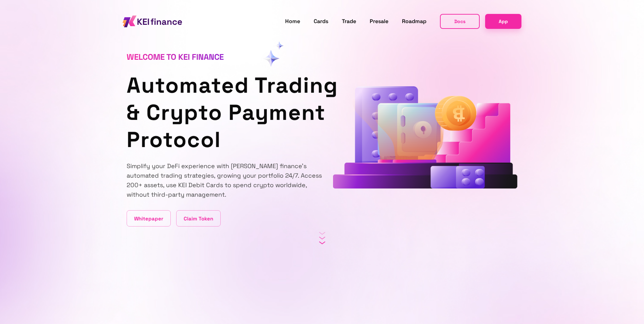 This screenshot has height=324, width=644. What do you see at coordinates (349, 22) in the screenshot?
I see `a: Trade` at bounding box center [349, 22].